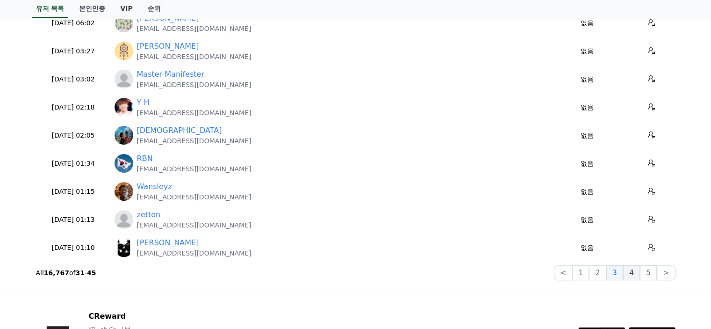 This screenshot has height=329, width=711. Describe the element at coordinates (91, 274) in the screenshot. I see `a: Messages` at that location.